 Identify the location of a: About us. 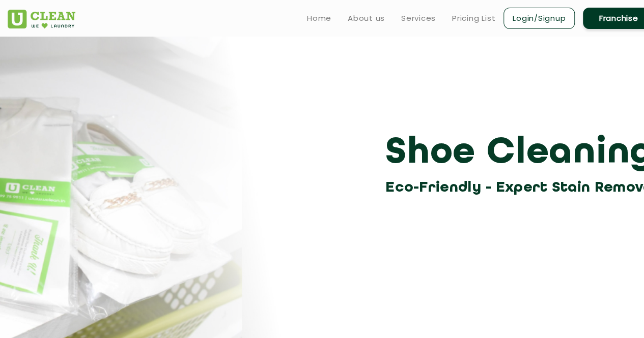
(366, 18).